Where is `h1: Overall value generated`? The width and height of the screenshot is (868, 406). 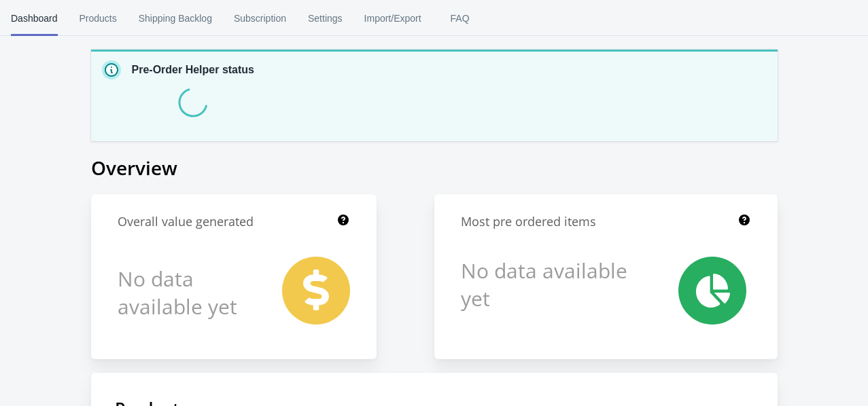 h1: Overall value generated is located at coordinates (185, 221).